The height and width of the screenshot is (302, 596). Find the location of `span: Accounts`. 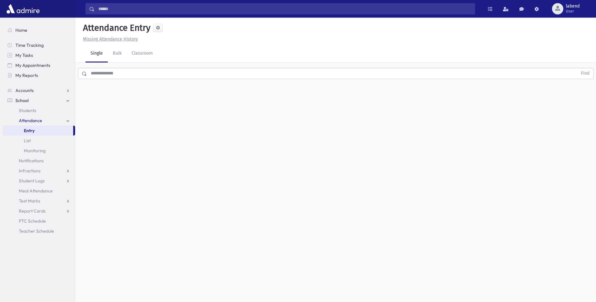

span: Accounts is located at coordinates (25, 91).